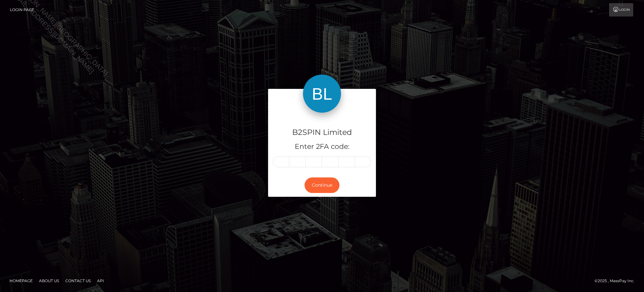 The width and height of the screenshot is (644, 292). I want to click on h5: Enter 2FA code:, so click(322, 147).